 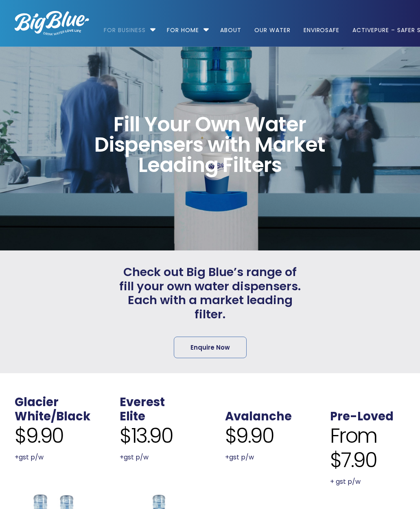 What do you see at coordinates (146, 435) in the screenshot?
I see `span: $13.90` at bounding box center [146, 435].